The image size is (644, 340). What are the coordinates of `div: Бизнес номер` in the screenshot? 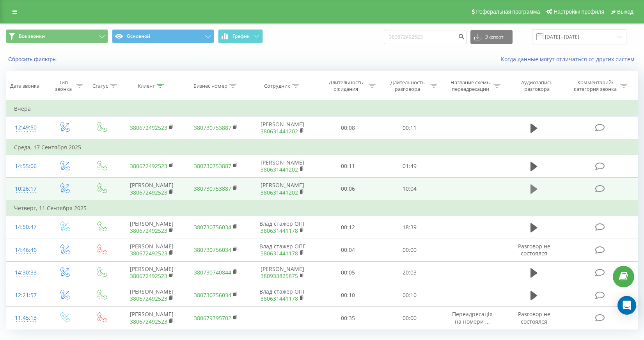 It's located at (210, 86).